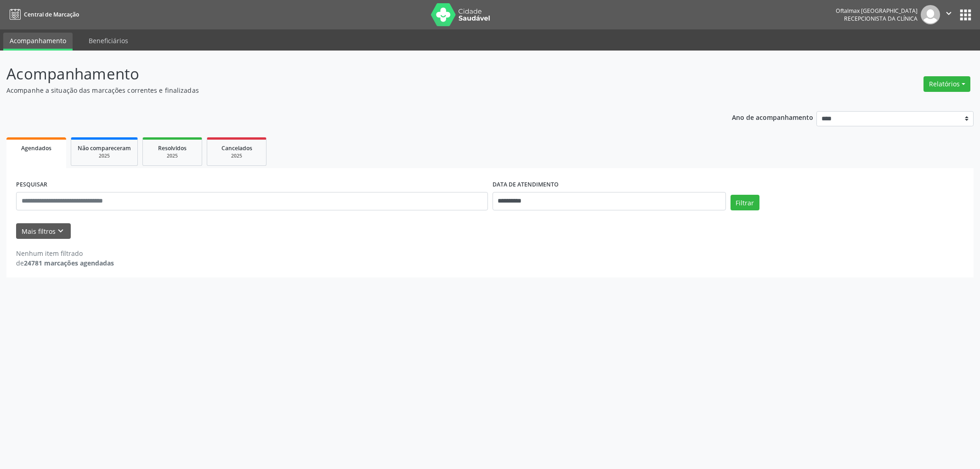 Image resolution: width=980 pixels, height=469 pixels. I want to click on button: apps, so click(965, 15).